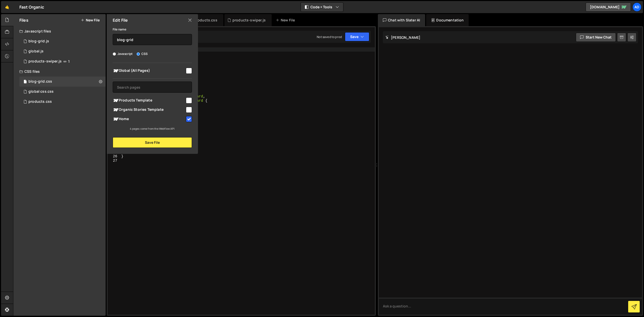 The height and width of the screenshot is (317, 644). Describe the element at coordinates (41, 91) in the screenshot. I see `div: global css.css` at that location.